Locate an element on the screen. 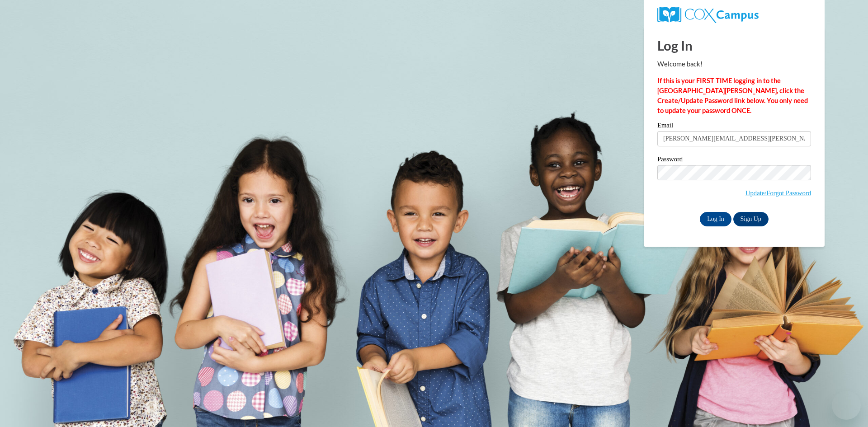  label: Password is located at coordinates (734, 161).